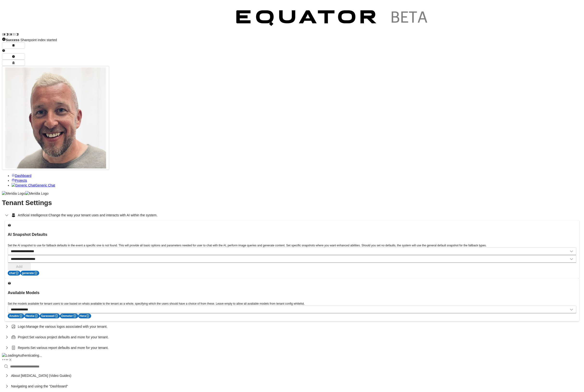 This screenshot has height=392, width=584. What do you see at coordinates (67, 326) in the screenshot?
I see `span: Manage the various logos associated with your tenant.` at bounding box center [67, 326].